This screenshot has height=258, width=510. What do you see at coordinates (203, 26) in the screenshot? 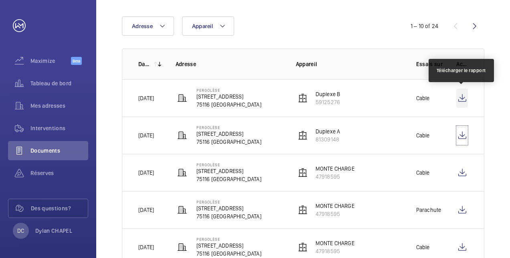
I see `span: Appareil` at bounding box center [203, 26].